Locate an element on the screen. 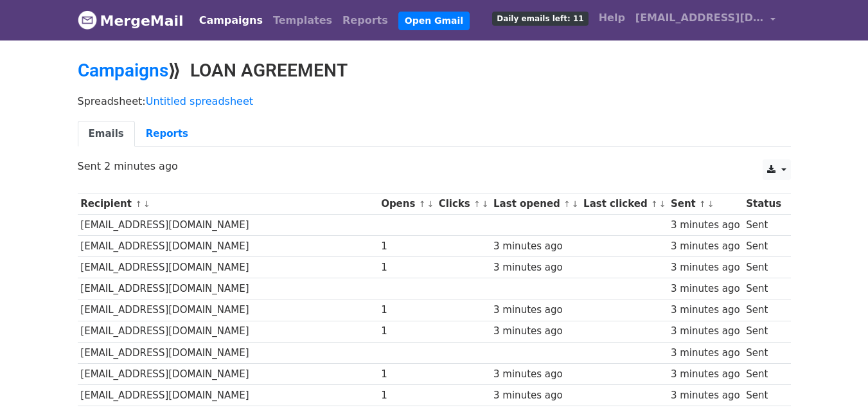 The width and height of the screenshot is (868, 412). th: Clicks is located at coordinates (463, 204).